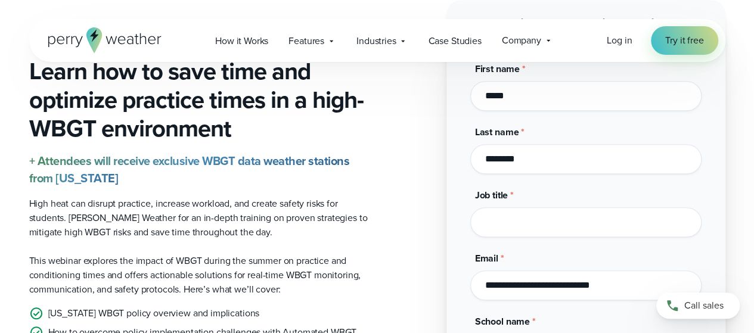 The image size is (754, 333). Describe the element at coordinates (454, 41) in the screenshot. I see `a: Case Studies` at that location.